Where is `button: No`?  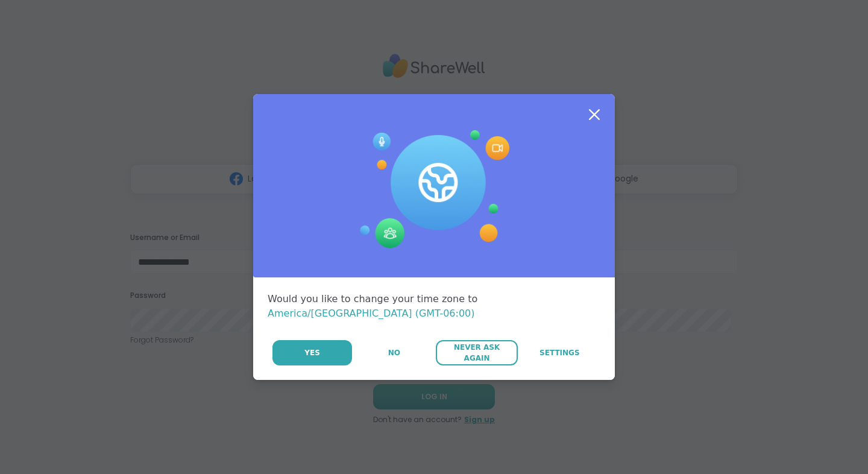 button: No is located at coordinates (394, 353).